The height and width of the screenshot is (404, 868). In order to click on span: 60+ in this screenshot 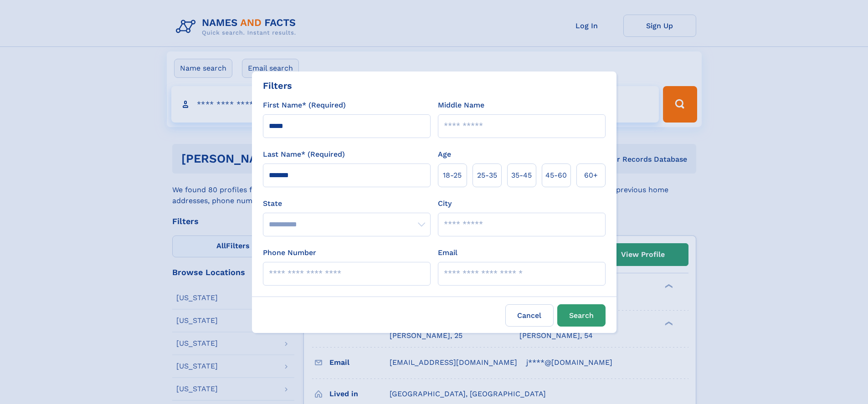, I will do `click(591, 176)`.